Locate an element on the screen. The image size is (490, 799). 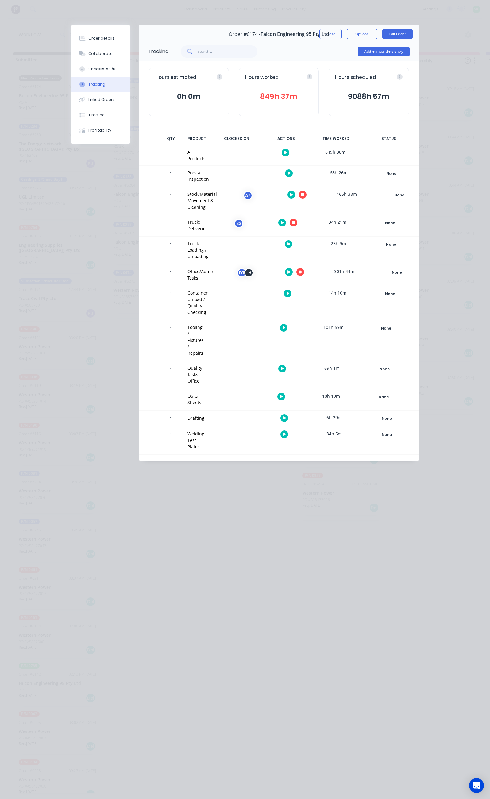
button: Linked Orders is located at coordinates (101, 100).